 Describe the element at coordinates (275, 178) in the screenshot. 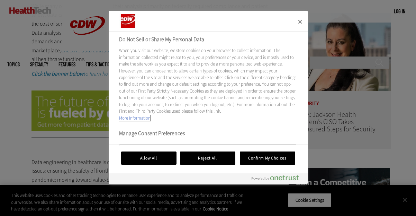

I see `img: Powered by OneTrust Opens in a new Tab` at that location.